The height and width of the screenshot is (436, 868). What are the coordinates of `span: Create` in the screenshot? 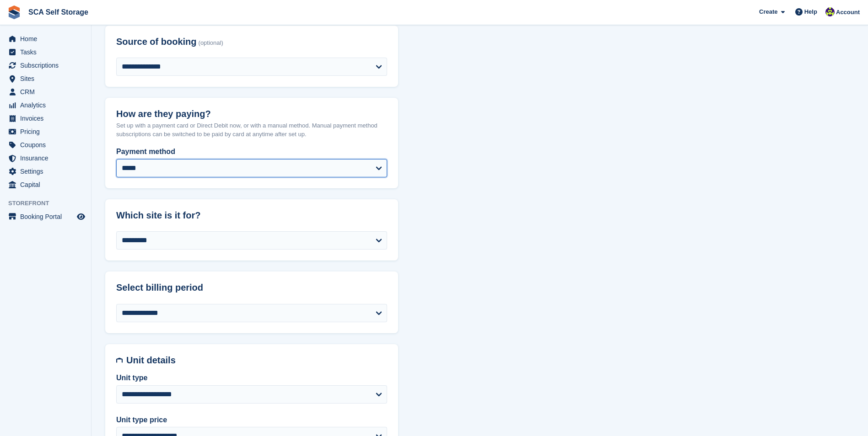 It's located at (768, 12).